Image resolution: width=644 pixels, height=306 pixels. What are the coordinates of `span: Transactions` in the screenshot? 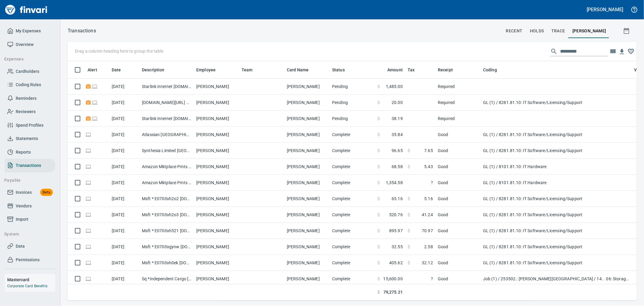 It's located at (28, 166).